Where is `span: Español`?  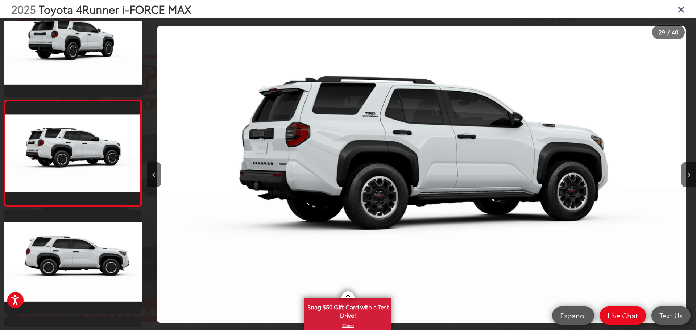 span: Español is located at coordinates (573, 315).